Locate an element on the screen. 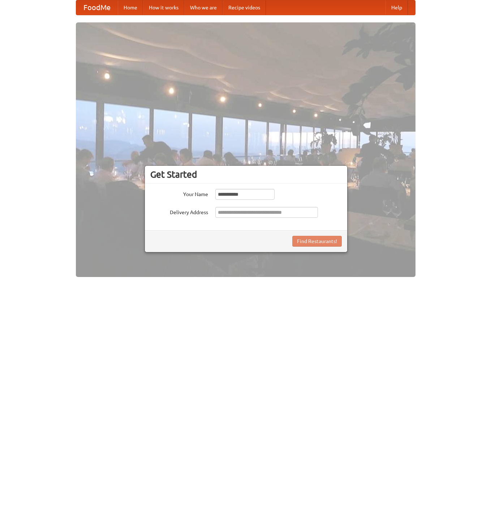  a: How it works is located at coordinates (164, 8).